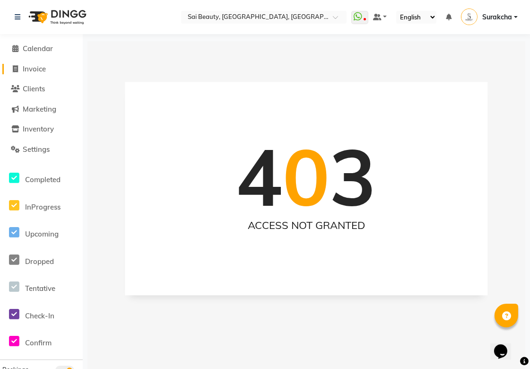  Describe the element at coordinates (41, 89) in the screenshot. I see `a: Clients` at that location.